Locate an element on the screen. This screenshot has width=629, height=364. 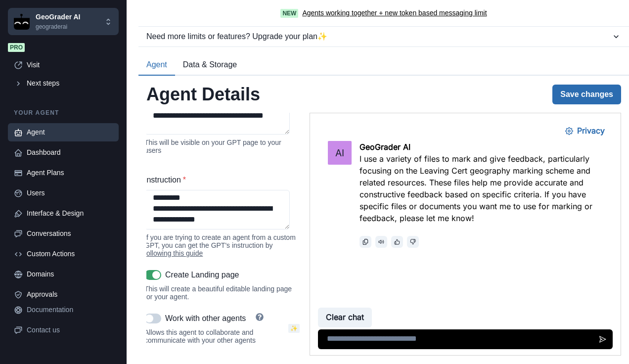
p: Create Landing page is located at coordinates (202, 275).